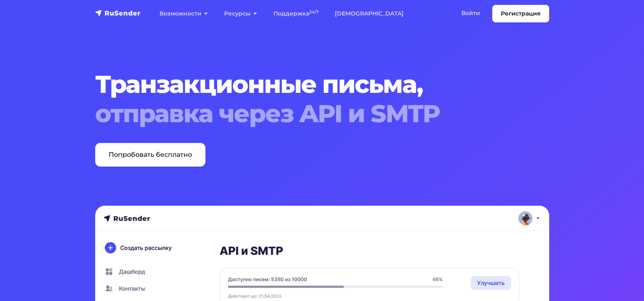 The width and height of the screenshot is (644, 301). What do you see at coordinates (118, 13) in the screenshot?
I see `img: RuSender` at bounding box center [118, 13].